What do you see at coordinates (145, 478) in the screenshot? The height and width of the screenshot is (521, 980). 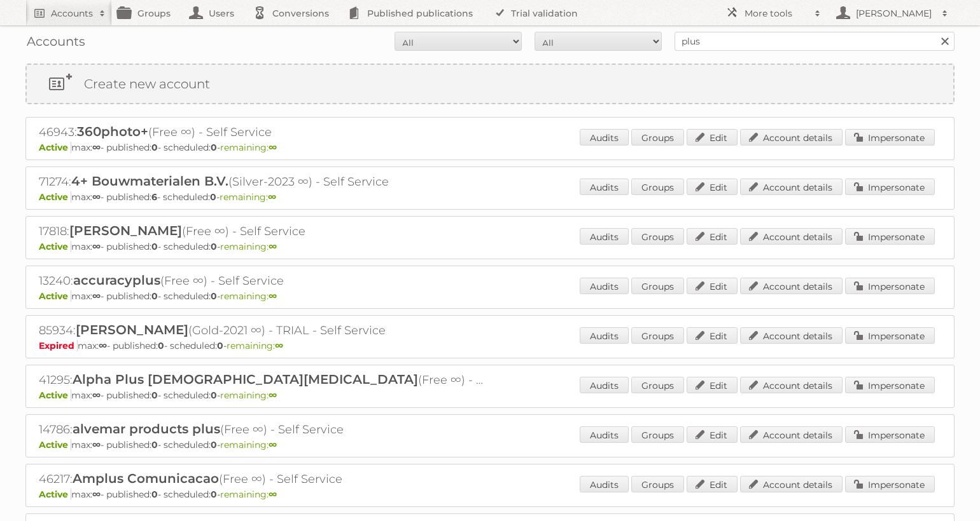 I see `span: Amplus Comunicacao` at bounding box center [145, 478].